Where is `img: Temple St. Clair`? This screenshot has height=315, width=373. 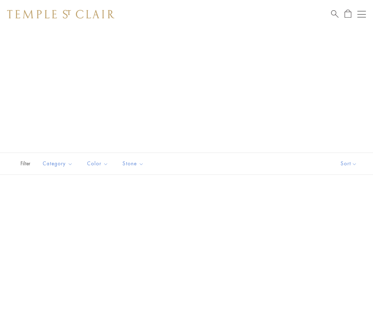 img: Temple St. Clair is located at coordinates (61, 14).